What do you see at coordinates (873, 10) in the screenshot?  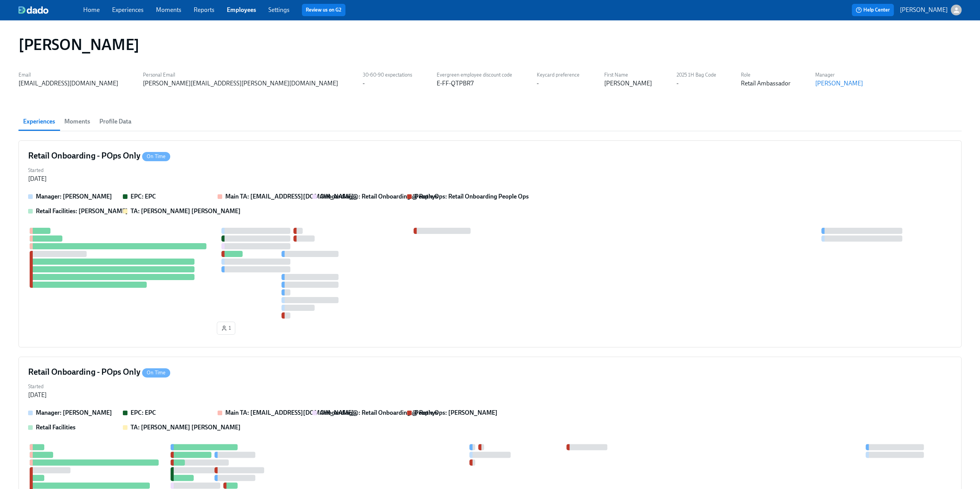 I see `button: Help Center` at bounding box center [873, 10].